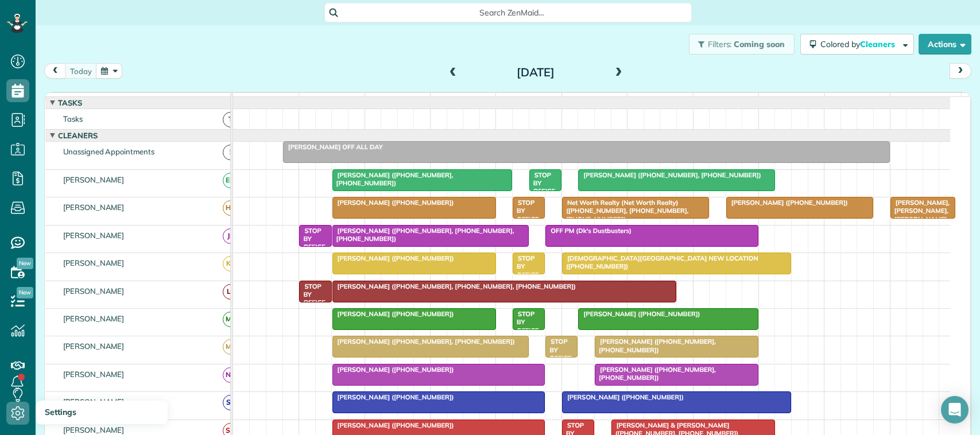 Image resolution: width=980 pixels, height=435 pixels. I want to click on a: Settings, so click(101, 413).